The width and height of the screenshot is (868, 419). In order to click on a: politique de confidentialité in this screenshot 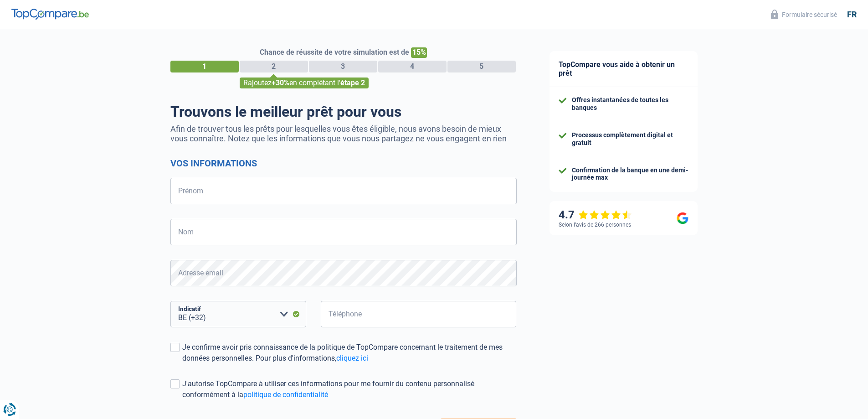, I will do `click(286, 394)`.